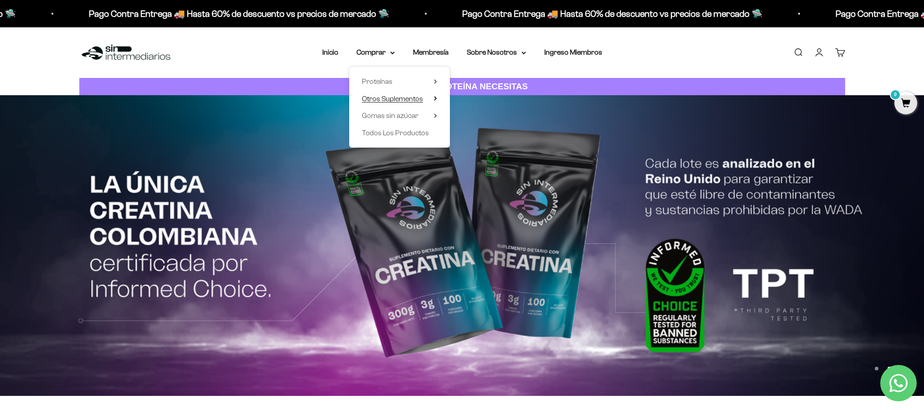 The height and width of the screenshot is (410, 924). I want to click on a: Todos Los Productos, so click(399, 133).